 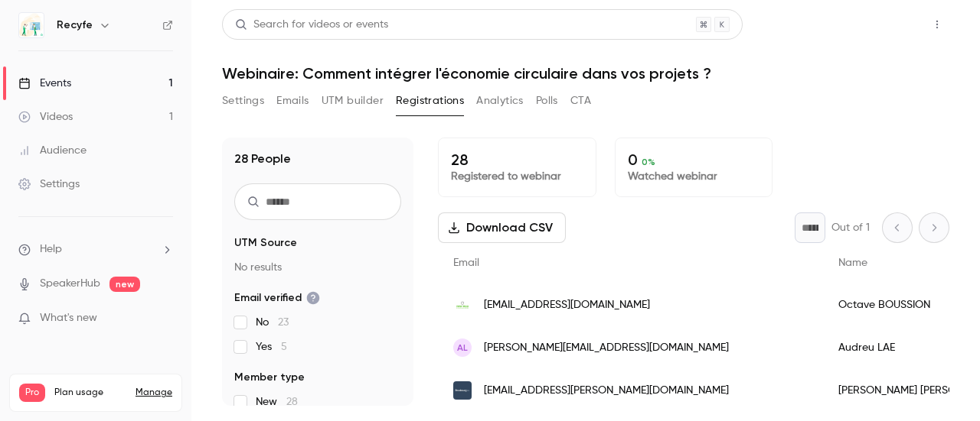 What do you see at coordinates (585, 73) in the screenshot?
I see `h1: Webinaire: Comment intégrer l'économie circulaire dans vos projets ?` at bounding box center [585, 73].